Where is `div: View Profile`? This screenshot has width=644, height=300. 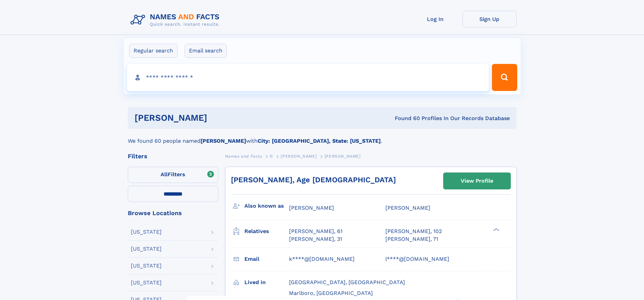
div: View Profile is located at coordinates (477, 181).